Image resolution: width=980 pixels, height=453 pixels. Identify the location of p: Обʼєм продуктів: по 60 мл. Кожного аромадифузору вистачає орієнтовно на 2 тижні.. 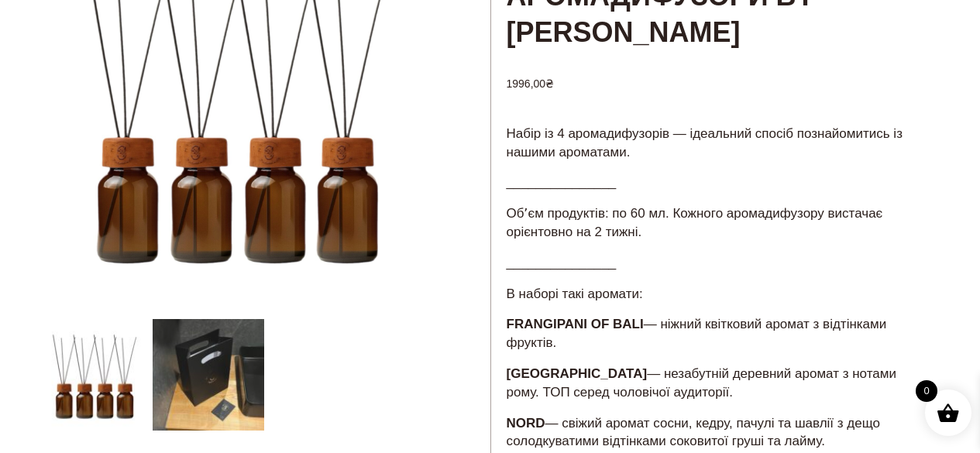
(717, 223).